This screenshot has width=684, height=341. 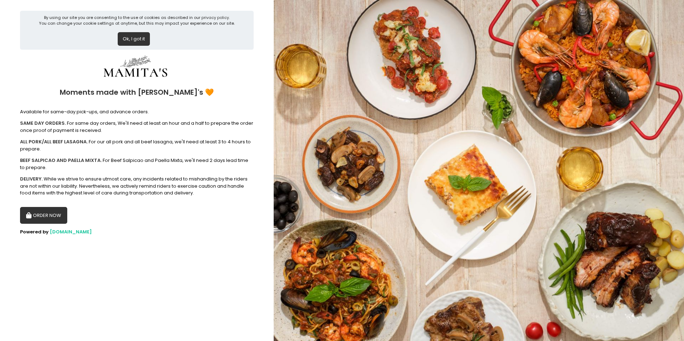 I want to click on div: For same day orders, We'll need at least an hour and a half to prepare the order once proof of pa..., so click(x=137, y=127).